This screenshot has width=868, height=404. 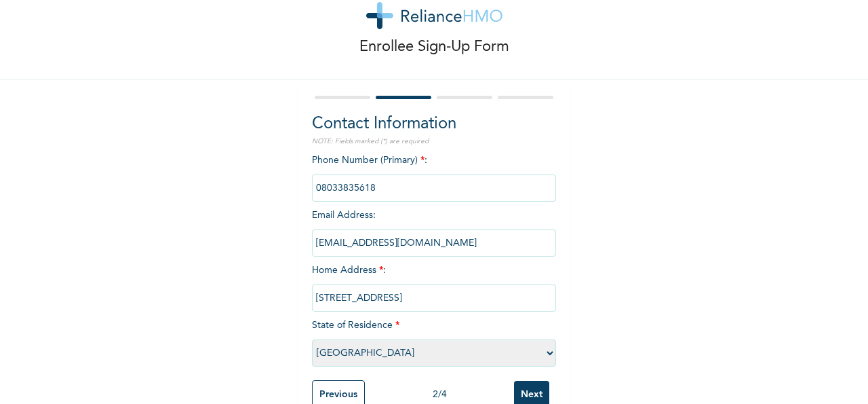 I want to click on div: 2 / 4, so click(x=439, y=394).